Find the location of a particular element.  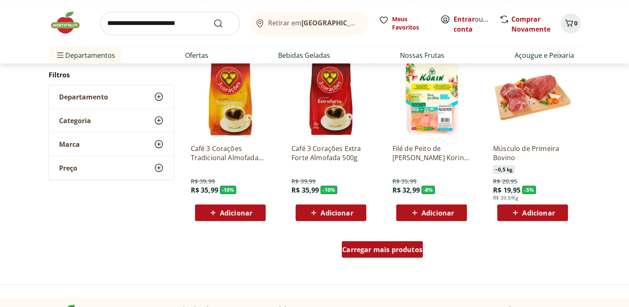

span: Marca is located at coordinates (69, 144).